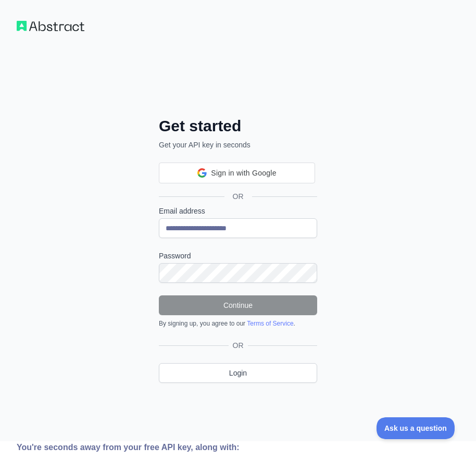 Image resolution: width=476 pixels, height=460 pixels. Describe the element at coordinates (243, 173) in the screenshot. I see `span: Sign in with Google` at that location.